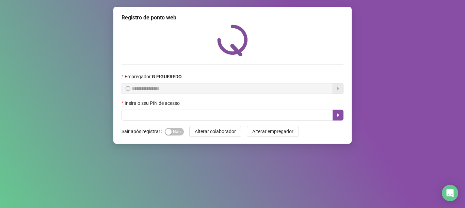 The image size is (465, 208). What do you see at coordinates (167, 77) in the screenshot?
I see `strong: G FIGUEREDO` at bounding box center [167, 77].